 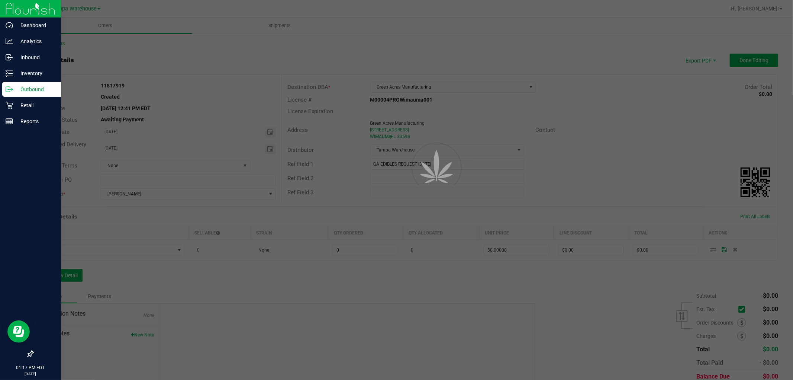 What do you see at coordinates (9, 89) in the screenshot?
I see `inline-svg: Outbound` at bounding box center [9, 89].